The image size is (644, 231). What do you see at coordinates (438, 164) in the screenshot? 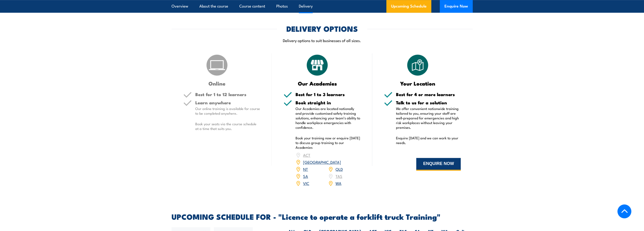
I see `button: ENQUIRE NOW` at bounding box center [438, 164].